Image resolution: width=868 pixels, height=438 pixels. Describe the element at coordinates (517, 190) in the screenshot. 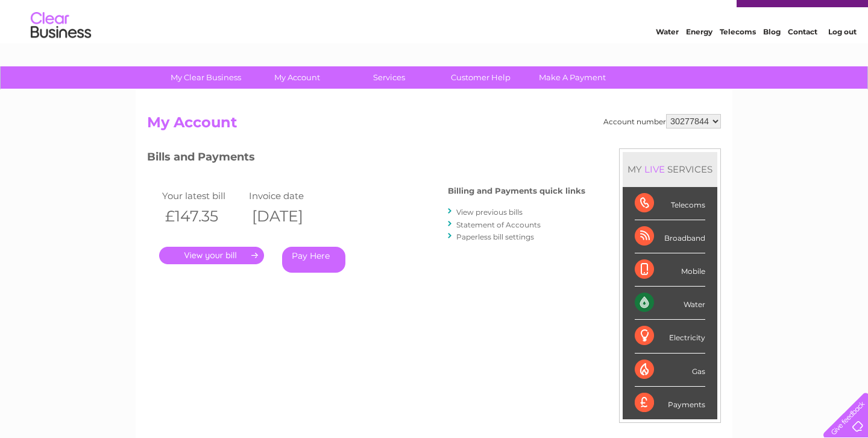

I see `h4: Billing and Payments quick links` at that location.